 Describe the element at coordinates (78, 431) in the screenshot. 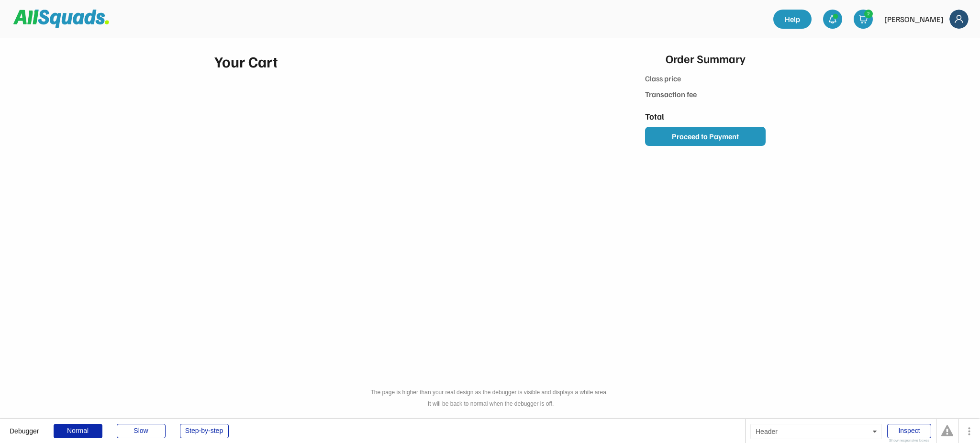

I see `div: Normal` at that location.